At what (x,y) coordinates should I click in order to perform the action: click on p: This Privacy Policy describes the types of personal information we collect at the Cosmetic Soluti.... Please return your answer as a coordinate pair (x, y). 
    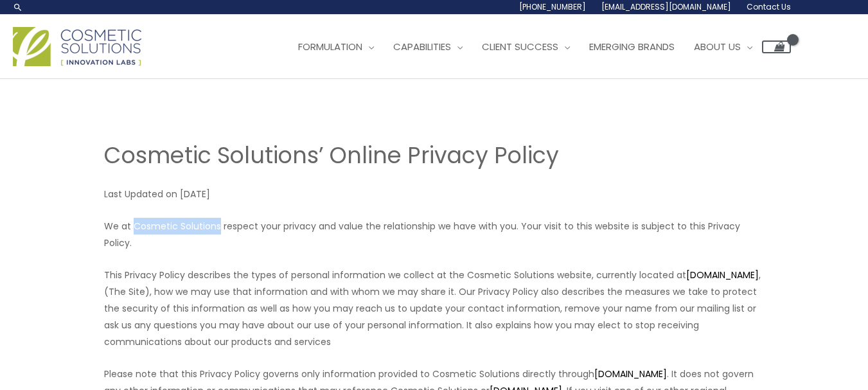
    Looking at the image, I should click on (434, 308).